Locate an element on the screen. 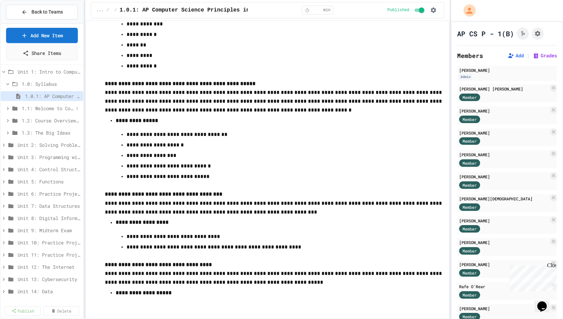 This screenshot has height=319, width=563. span: min is located at coordinates (327, 10).